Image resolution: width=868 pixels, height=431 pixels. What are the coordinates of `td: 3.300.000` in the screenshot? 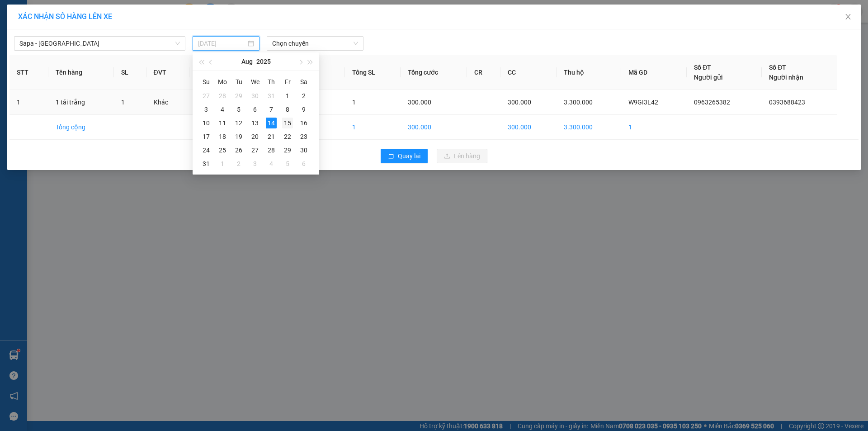 It's located at (589, 127).